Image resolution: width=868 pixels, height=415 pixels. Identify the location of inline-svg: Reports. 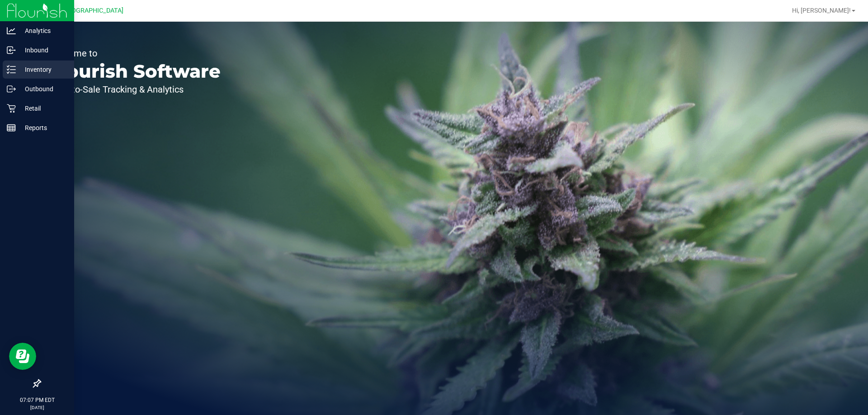
(11, 128).